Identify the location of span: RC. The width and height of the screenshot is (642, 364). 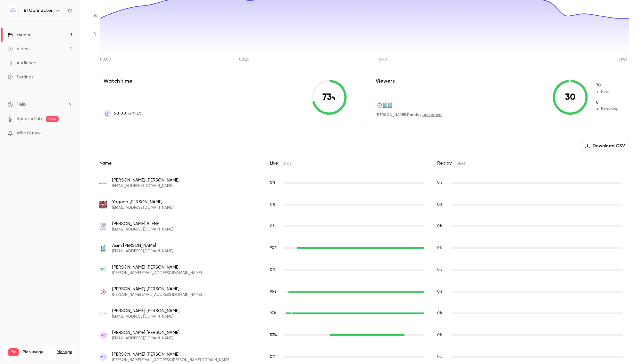
(103, 336).